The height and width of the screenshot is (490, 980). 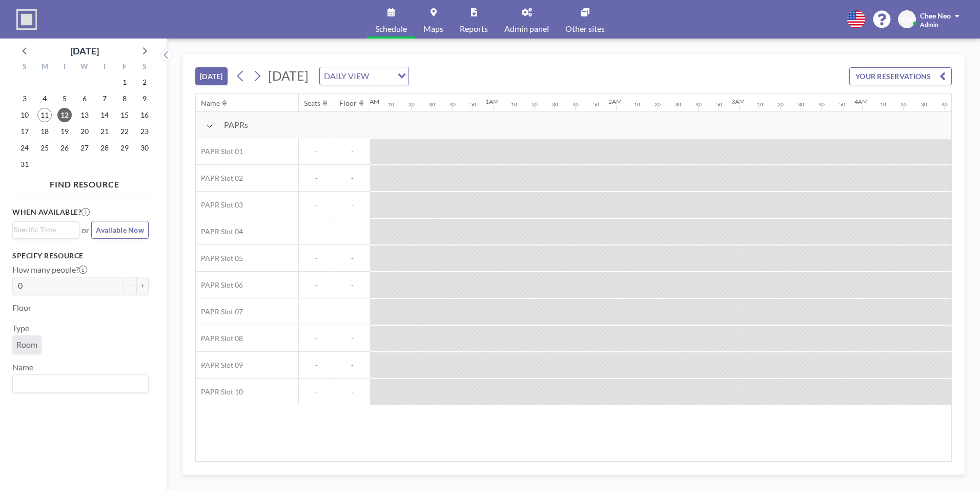 What do you see at coordinates (144, 82) in the screenshot?
I see `span: Saturday, August 2, 2025` at bounding box center [144, 82].